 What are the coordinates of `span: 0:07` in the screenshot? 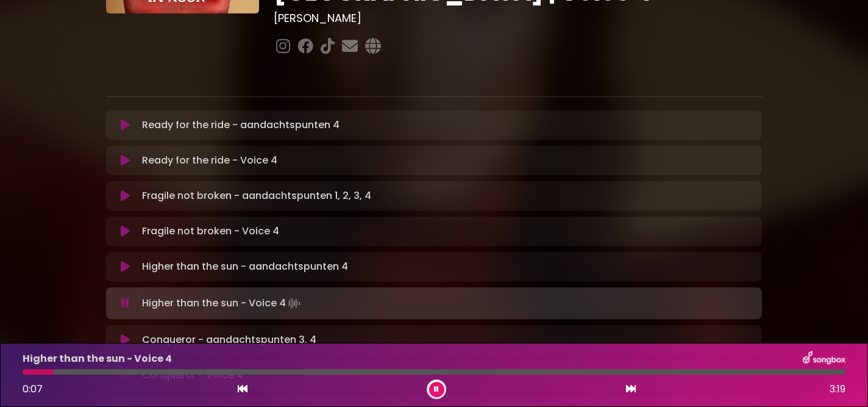 It's located at (32, 389).